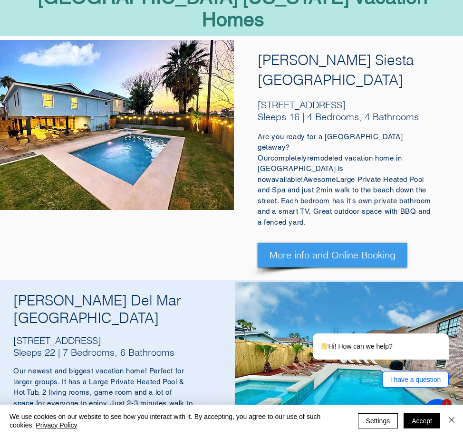 The height and width of the screenshot is (437, 463). I want to click on img: Close, so click(452, 420).